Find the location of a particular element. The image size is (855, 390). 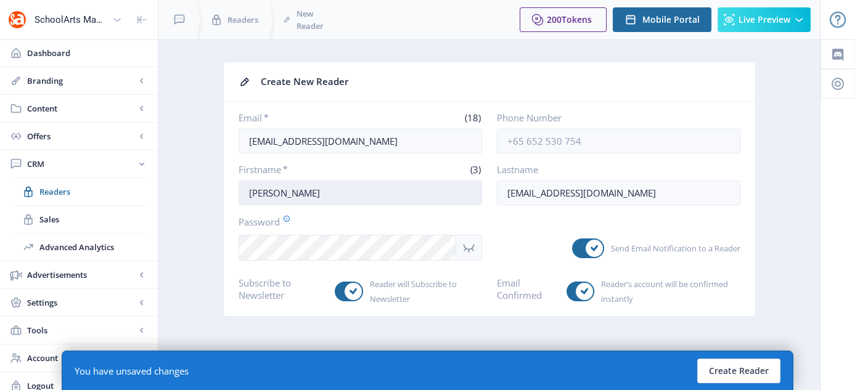

span: Dashboard is located at coordinates (88, 53).